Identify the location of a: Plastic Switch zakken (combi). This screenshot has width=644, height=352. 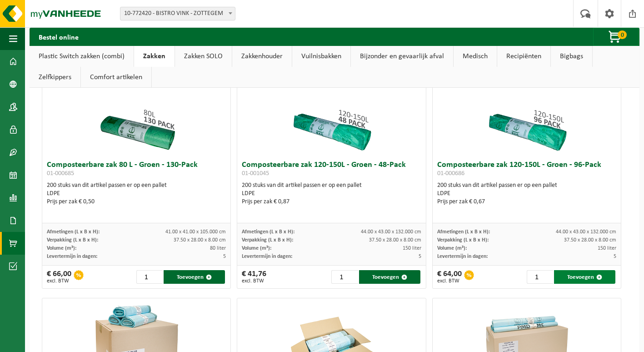
(81, 56).